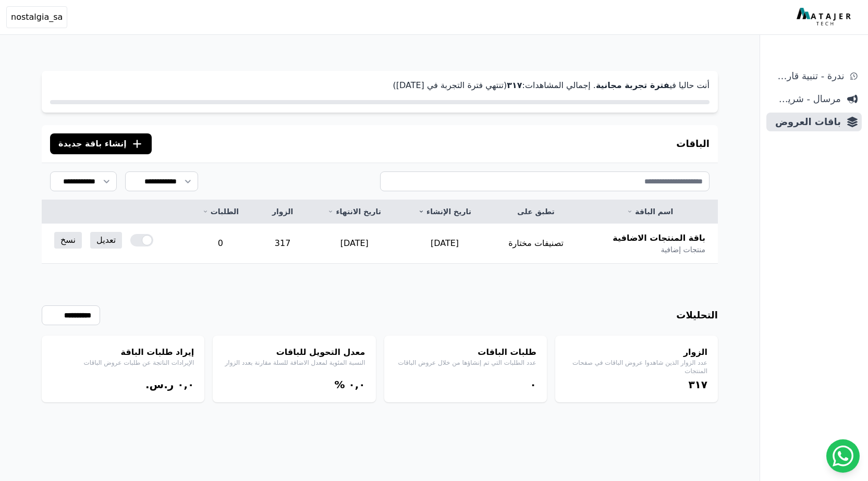 The width and height of the screenshot is (868, 481). What do you see at coordinates (683, 249) in the screenshot?
I see `span: منتجات إضافية` at bounding box center [683, 249].